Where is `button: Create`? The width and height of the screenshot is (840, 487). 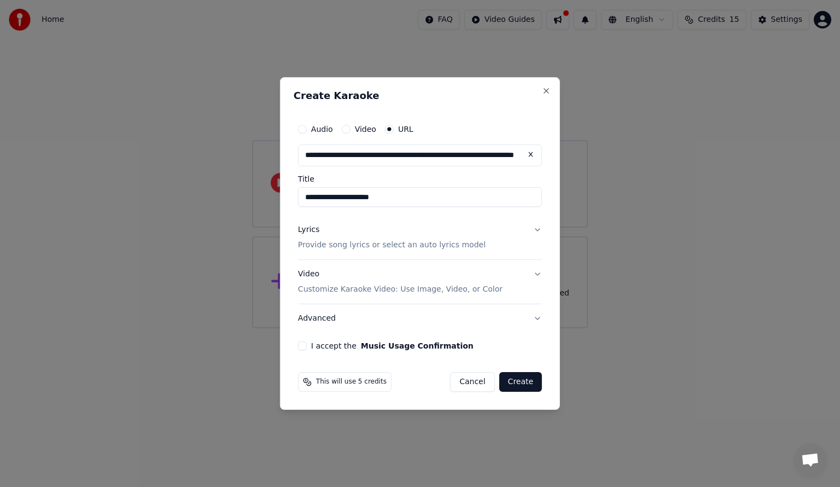
button: Create is located at coordinates (521, 382).